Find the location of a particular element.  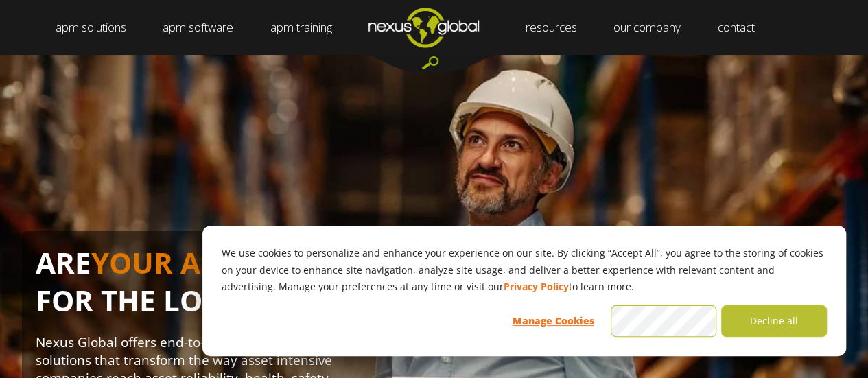

div: Cookie banner is located at coordinates (524, 291).